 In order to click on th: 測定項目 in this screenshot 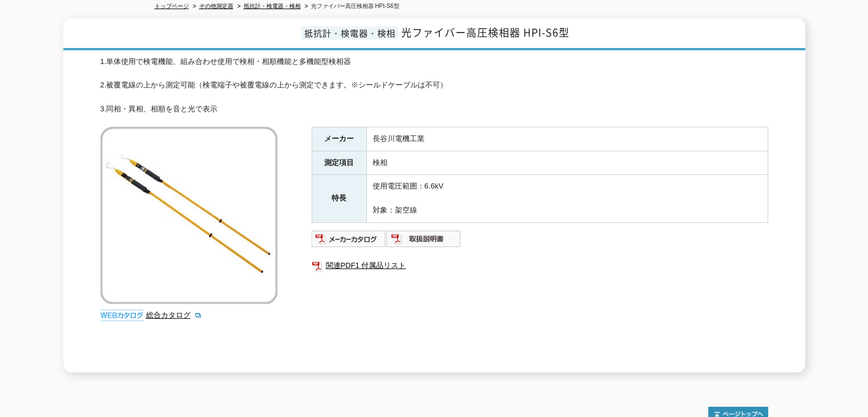, I will do `click(339, 163)`.